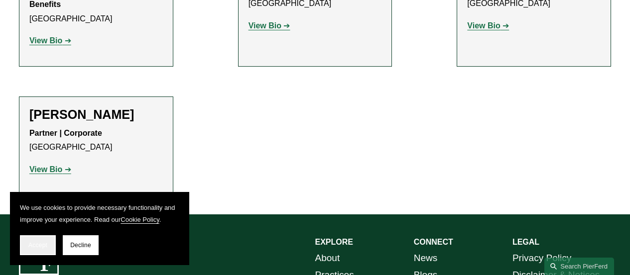 This screenshot has width=630, height=275. Describe the element at coordinates (100, 228) in the screenshot. I see `section: Cookie banner` at that location.